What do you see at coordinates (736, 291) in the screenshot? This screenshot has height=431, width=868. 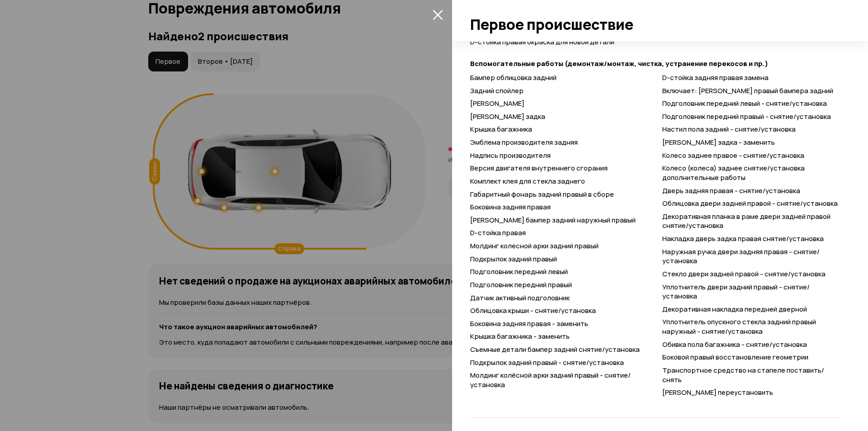 I see `span: Уплотнитель двери задний правый - снятие/установка` at bounding box center [736, 291].